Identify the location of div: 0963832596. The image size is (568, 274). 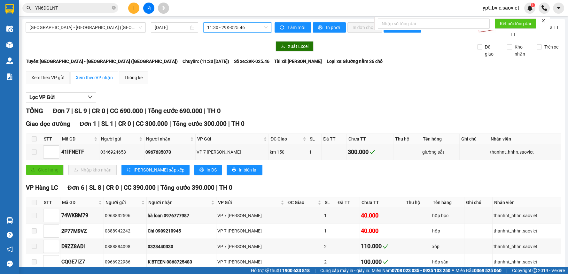
(125, 216).